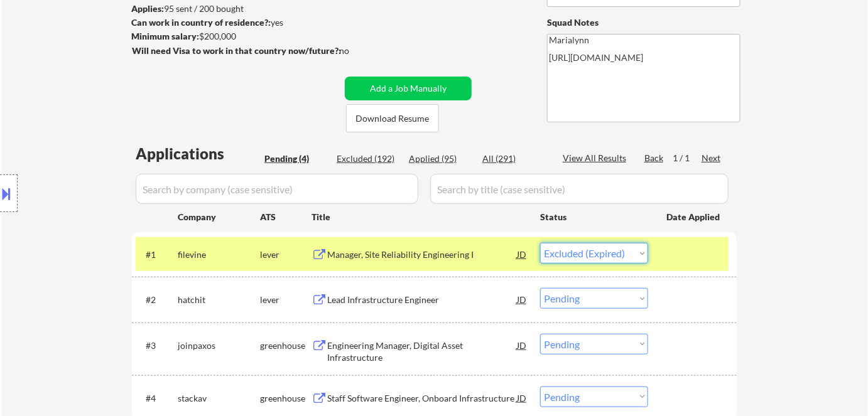  What do you see at coordinates (422, 352) in the screenshot?
I see `div: Engineering Manager, Digital Asset Infrastructure` at bounding box center [422, 352].